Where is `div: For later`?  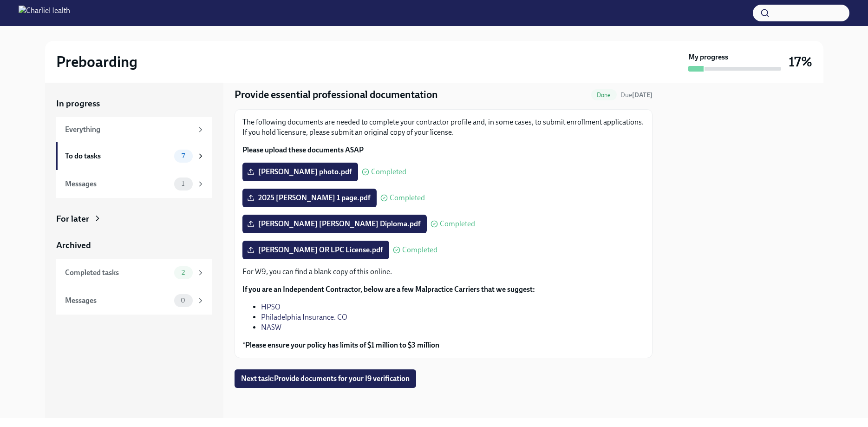 div: For later is located at coordinates (73, 219).